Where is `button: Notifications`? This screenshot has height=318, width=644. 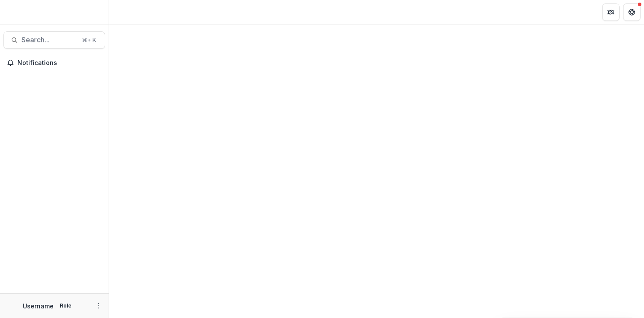 button: Notifications is located at coordinates (54, 63).